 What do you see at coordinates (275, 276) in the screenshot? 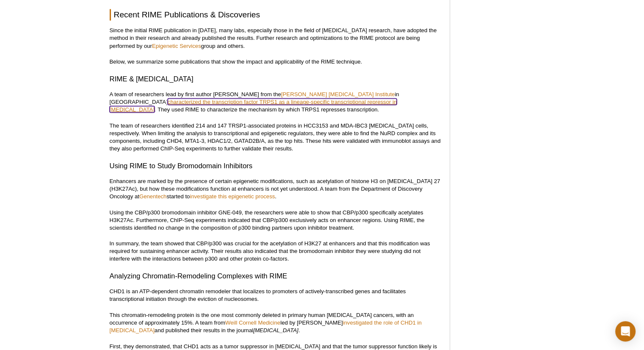
I see `h3: Analyzing Chromatin-Remodeling Complexes with RIME` at bounding box center [275, 276].